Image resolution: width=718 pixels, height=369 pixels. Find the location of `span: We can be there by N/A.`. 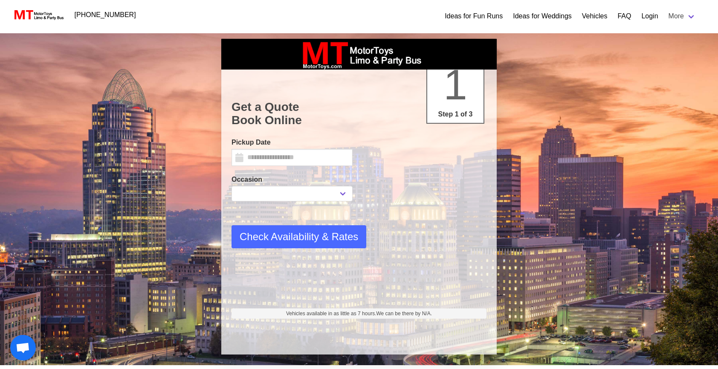

span: We can be there by N/A. is located at coordinates (404, 313).